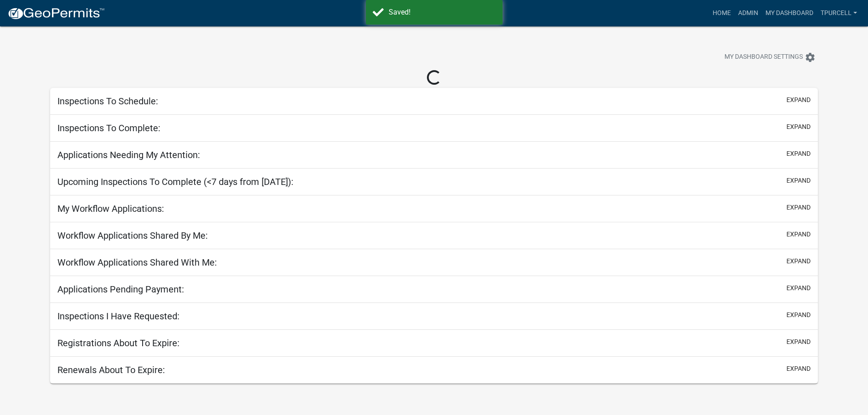 This screenshot has height=415, width=868. I want to click on span: My Dashboard Settings, so click(764, 57).